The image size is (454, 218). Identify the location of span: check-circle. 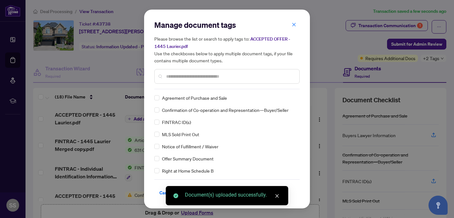
(176, 195).